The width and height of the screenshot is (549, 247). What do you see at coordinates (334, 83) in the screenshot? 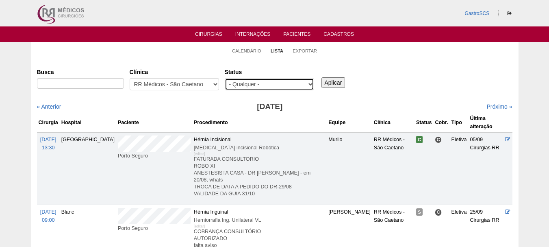
I see `input: Aplicar` at bounding box center [334, 83].